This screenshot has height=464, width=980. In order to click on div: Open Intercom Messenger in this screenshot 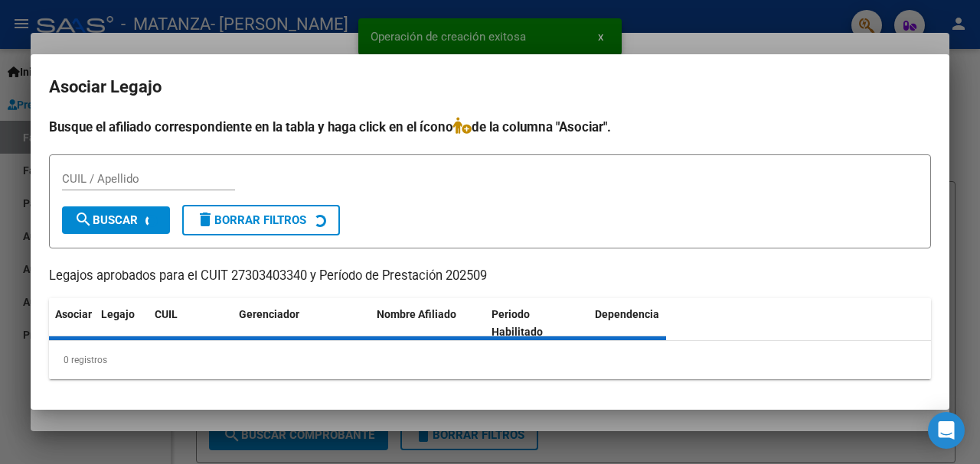, I will do `click(947, 431)`.